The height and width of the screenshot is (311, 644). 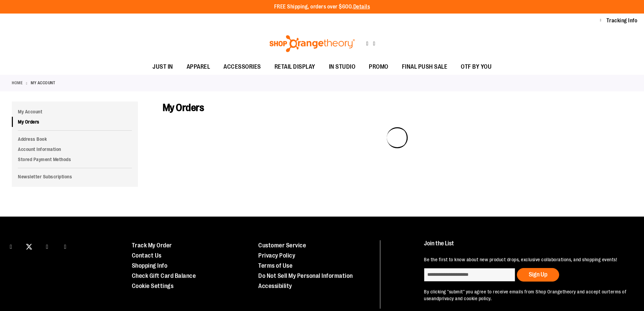 What do you see at coordinates (275, 265) in the screenshot?
I see `a: Terms of Use` at bounding box center [275, 265].